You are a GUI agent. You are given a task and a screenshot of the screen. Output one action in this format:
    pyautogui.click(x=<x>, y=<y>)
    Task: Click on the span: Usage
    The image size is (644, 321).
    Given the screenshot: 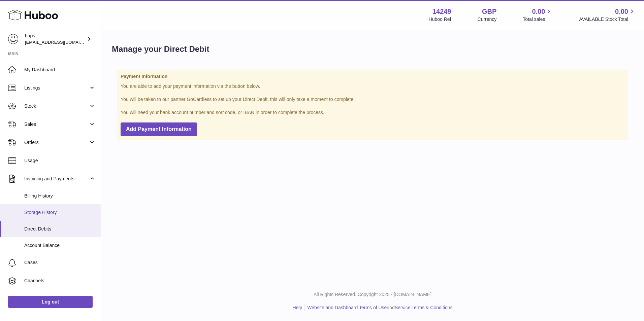 What is the action you would take?
    pyautogui.click(x=60, y=161)
    